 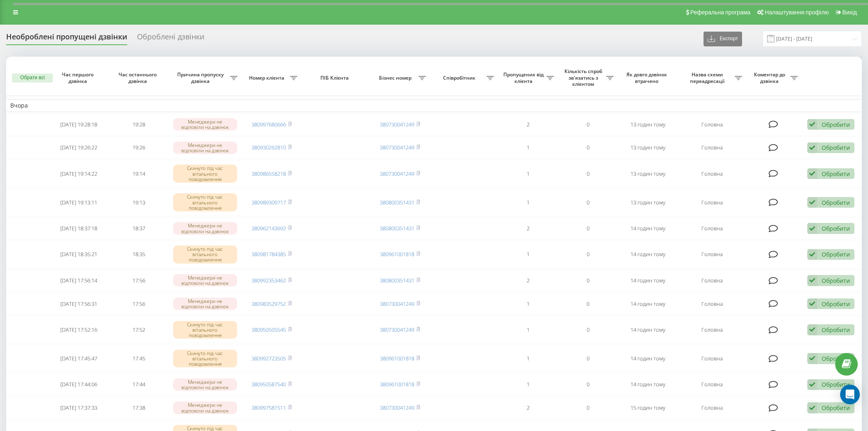 What do you see at coordinates (524, 78) in the screenshot?
I see `span: Пропущених від клієнта` at bounding box center [524, 78].